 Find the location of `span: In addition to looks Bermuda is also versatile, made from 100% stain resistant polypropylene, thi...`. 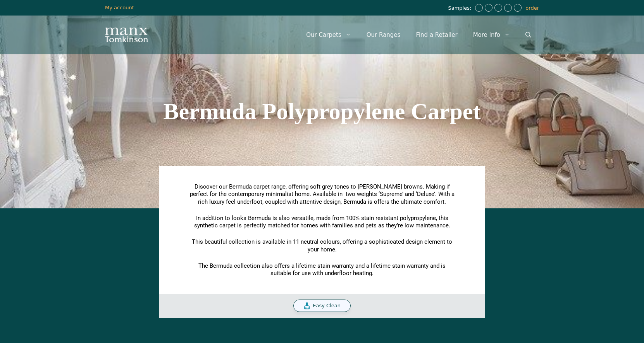

span: In addition to looks Bermuda is also versatile, made from 100% stain resistant polypropylene, thi... is located at coordinates (322, 222).